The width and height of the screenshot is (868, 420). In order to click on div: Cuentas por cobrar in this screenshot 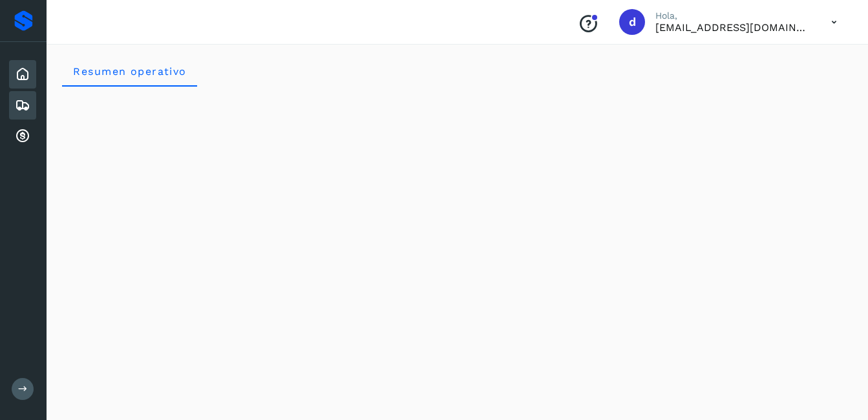, I will do `click(22, 136)`.